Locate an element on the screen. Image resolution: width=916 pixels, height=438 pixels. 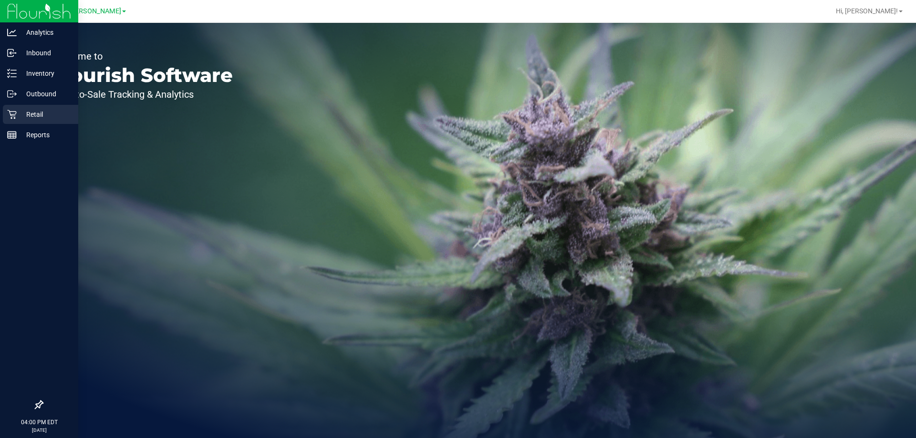
inline-svg: Analytics is located at coordinates (12, 32).